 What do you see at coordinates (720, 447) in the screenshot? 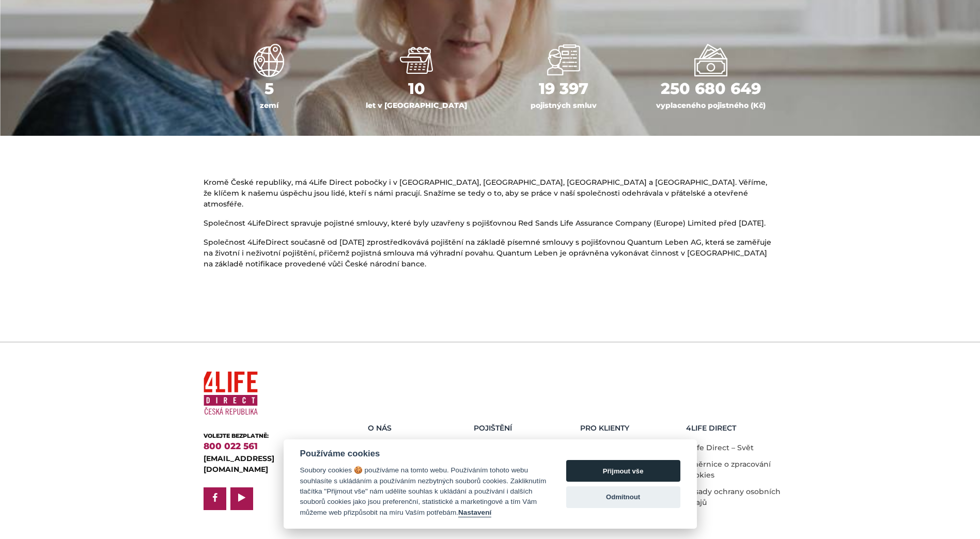
I see `a: 4Life Direct – Svět` at bounding box center [720, 447].